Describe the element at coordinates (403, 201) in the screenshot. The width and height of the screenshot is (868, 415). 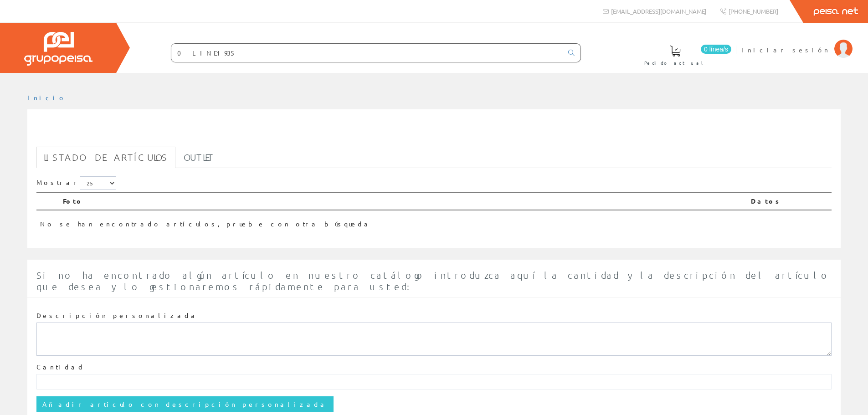
I see `th: Foto` at that location.